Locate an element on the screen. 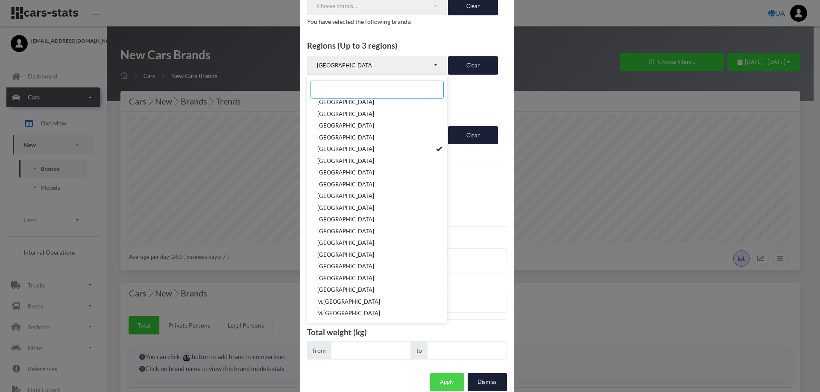 This screenshot has width=820, height=392. b: Regions (Up to 3 regions) is located at coordinates (352, 46).